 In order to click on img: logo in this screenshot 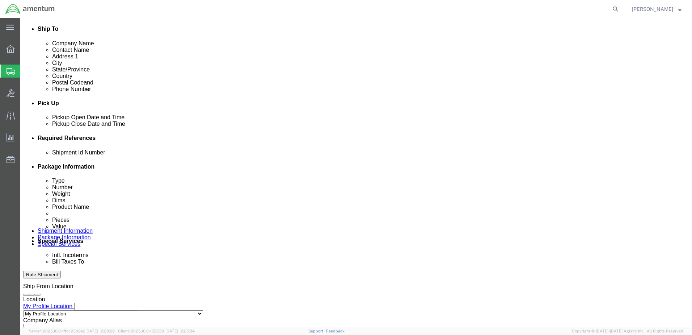, I will do `click(30, 9)`.